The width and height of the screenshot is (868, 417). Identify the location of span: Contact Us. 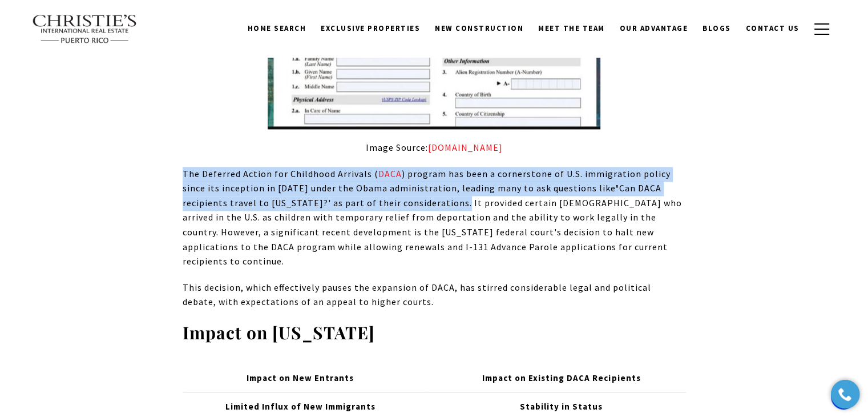
(773, 28).